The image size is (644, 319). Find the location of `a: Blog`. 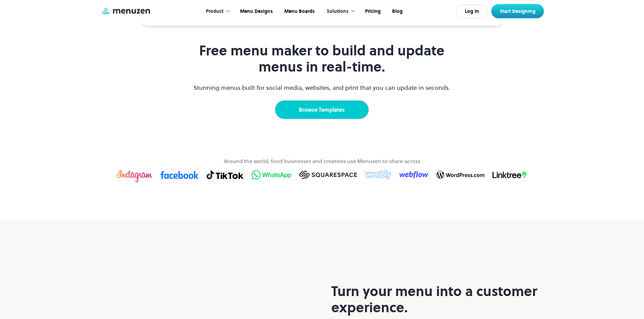

a: Blog is located at coordinates (397, 11).